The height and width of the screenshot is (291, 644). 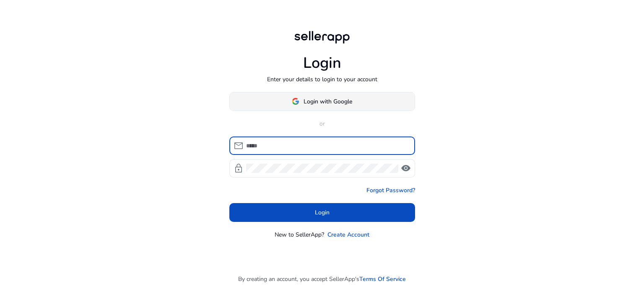 What do you see at coordinates (295, 101) in the screenshot?
I see `img: google-logo.svg` at bounding box center [295, 101].